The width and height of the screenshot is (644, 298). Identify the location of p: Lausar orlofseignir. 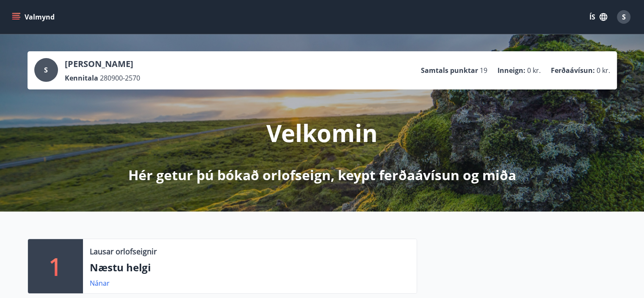
(123, 251).